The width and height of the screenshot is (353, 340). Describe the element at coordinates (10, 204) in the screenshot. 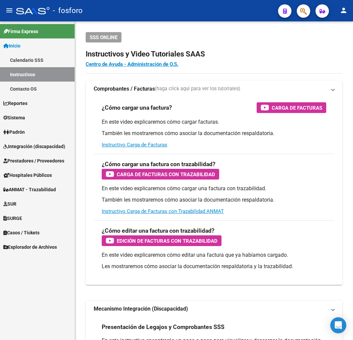

I see `span: SUR` at that location.